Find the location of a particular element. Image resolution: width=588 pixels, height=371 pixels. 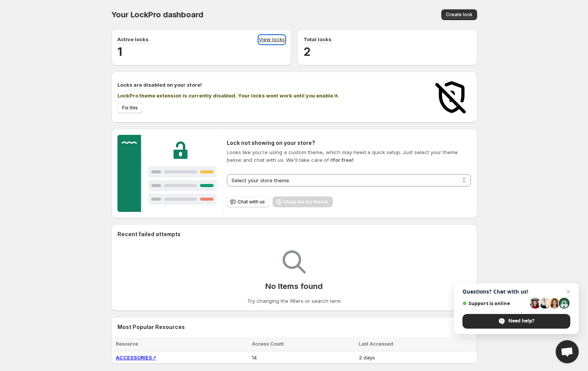

span: Resource is located at coordinates (127, 344).